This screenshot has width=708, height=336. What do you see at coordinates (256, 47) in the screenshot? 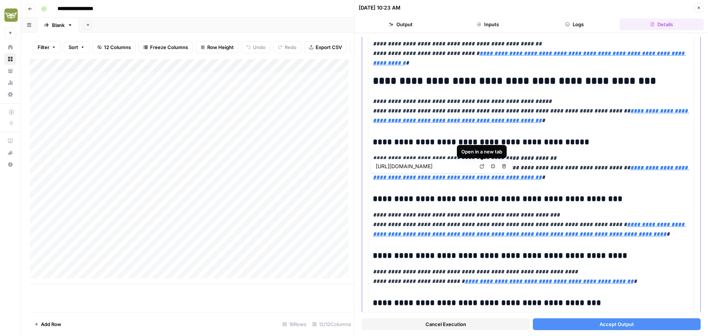
I see `button: Undo` at bounding box center [256, 47].